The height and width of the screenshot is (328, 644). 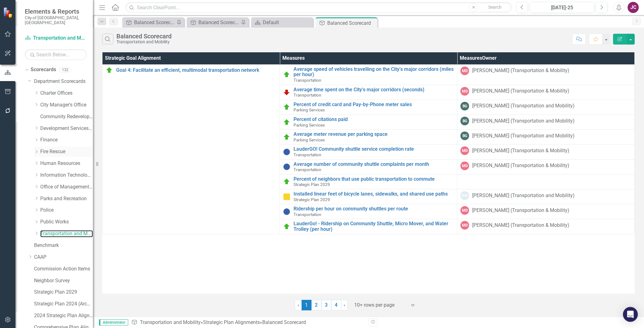 I want to click on a: 3, so click(x=326, y=305).